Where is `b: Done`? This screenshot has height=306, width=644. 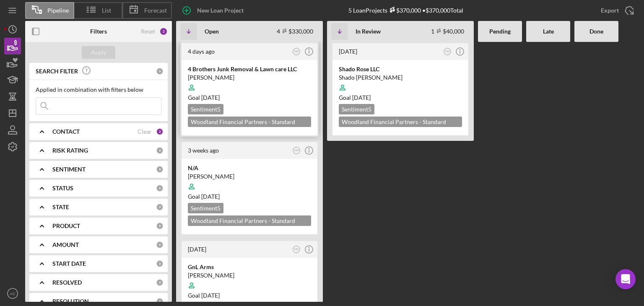 b: Done is located at coordinates (596, 31).